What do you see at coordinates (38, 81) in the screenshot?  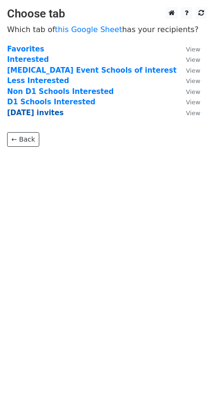 I see `strong: Less Interested` at bounding box center [38, 81].